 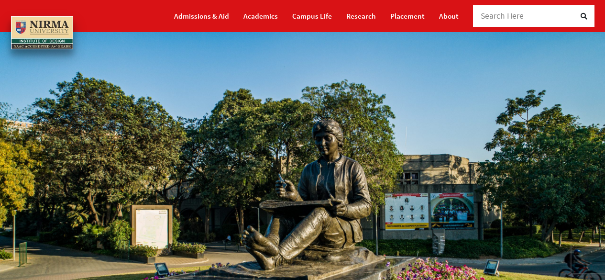 I want to click on a: About, so click(x=449, y=16).